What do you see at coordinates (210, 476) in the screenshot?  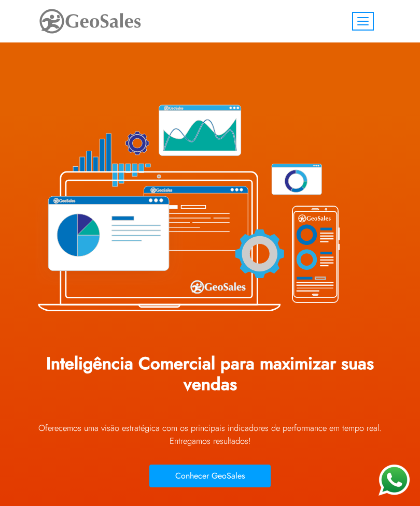 I see `button: Conhecer GeoSales` at bounding box center [210, 476].